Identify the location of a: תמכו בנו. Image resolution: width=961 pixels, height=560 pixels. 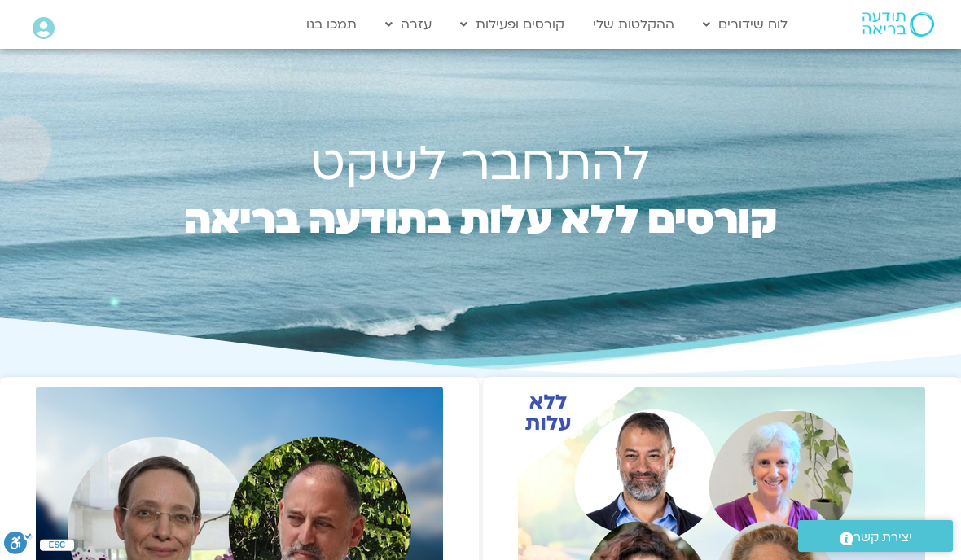
(332, 24).